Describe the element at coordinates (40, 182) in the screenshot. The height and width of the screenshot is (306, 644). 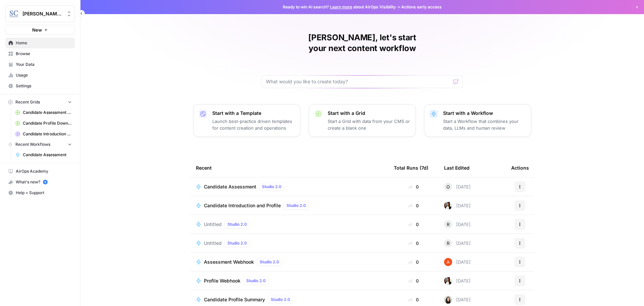
I see `button: What's new? 5` at that location.